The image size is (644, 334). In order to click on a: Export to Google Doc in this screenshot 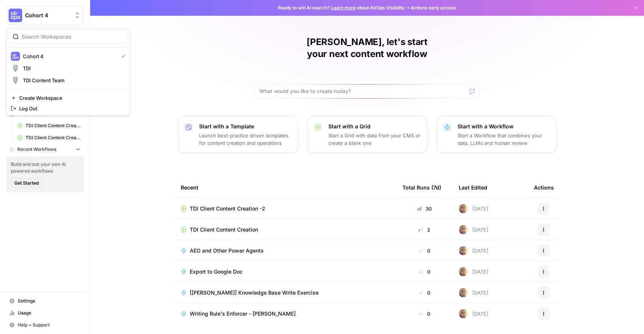, I will do `click(285, 272)`.